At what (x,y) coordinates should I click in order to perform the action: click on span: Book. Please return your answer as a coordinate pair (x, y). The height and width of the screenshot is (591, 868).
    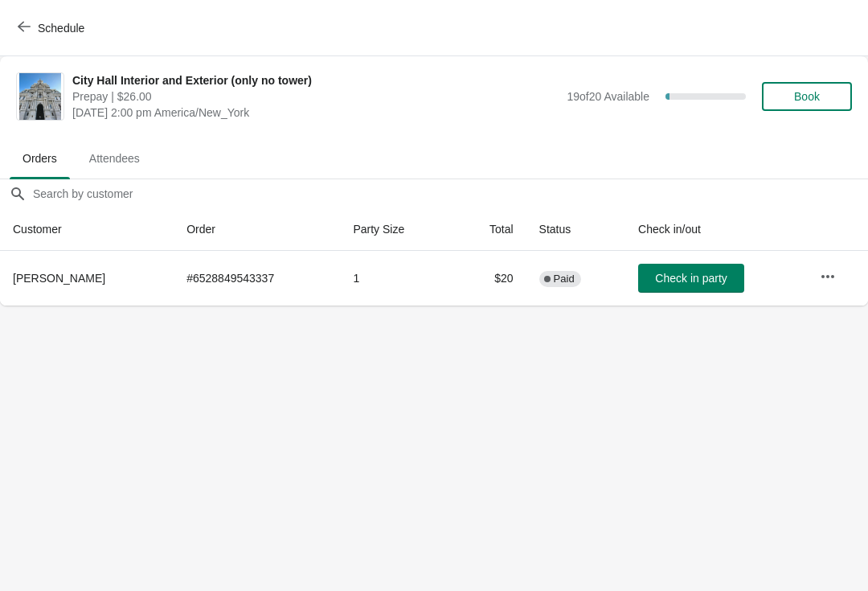
    Looking at the image, I should click on (807, 97).